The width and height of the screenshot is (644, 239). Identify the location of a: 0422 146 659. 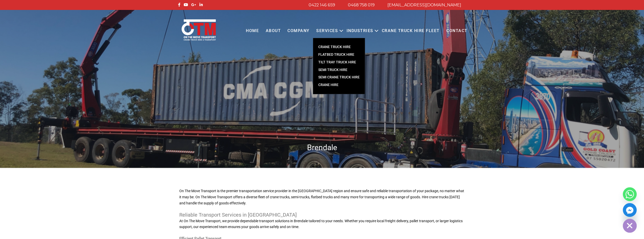
(322, 5).